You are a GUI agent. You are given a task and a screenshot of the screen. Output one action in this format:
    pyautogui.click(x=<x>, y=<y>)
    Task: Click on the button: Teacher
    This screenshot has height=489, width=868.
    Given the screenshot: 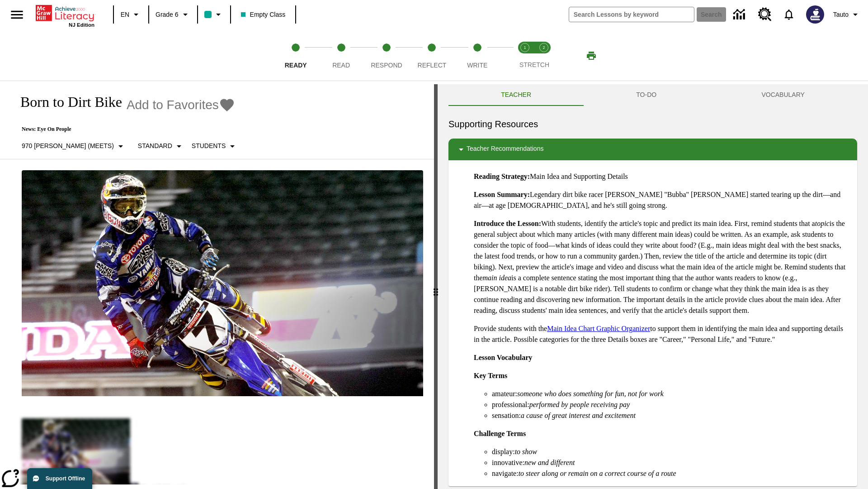 What is the action you would take?
    pyautogui.click(x=516, y=95)
    